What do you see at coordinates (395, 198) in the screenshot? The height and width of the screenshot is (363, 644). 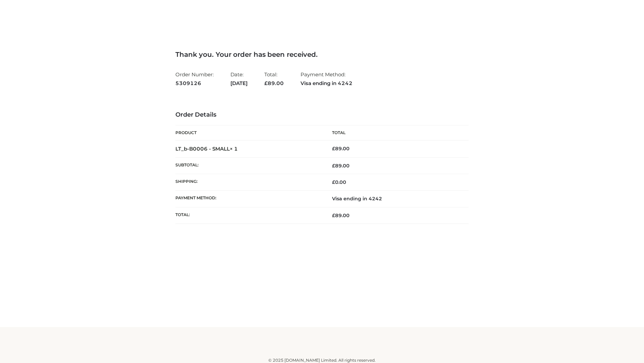 I see `td: Visa ending in 4242` at bounding box center [395, 198].